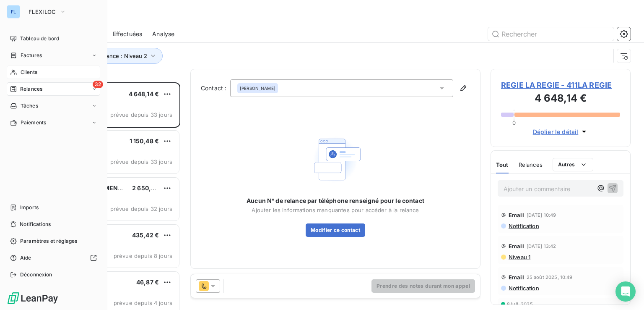 This screenshot has width=644, height=310. What do you see at coordinates (36, 225) in the screenshot?
I see `span: Notifications` at bounding box center [36, 225].